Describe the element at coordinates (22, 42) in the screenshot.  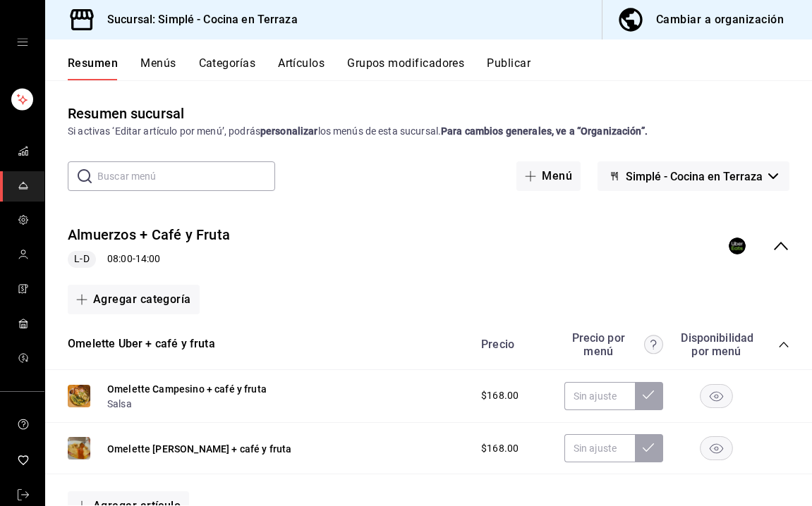
I see `button: open drawer` at that location.